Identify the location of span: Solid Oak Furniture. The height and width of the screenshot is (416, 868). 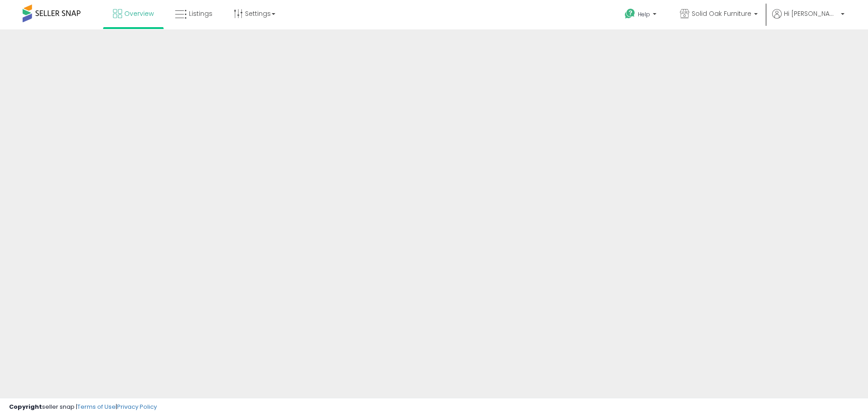
(722, 14).